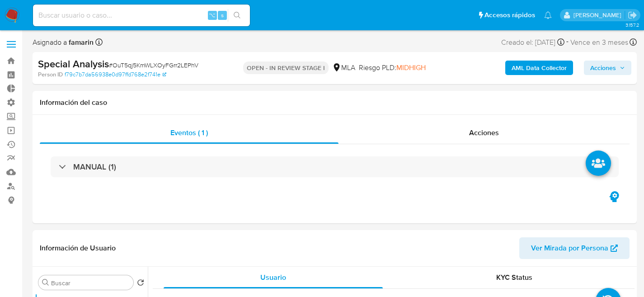 The height and width of the screenshot is (297, 644). What do you see at coordinates (539, 68) in the screenshot?
I see `button: AML Data Collector` at bounding box center [539, 68].